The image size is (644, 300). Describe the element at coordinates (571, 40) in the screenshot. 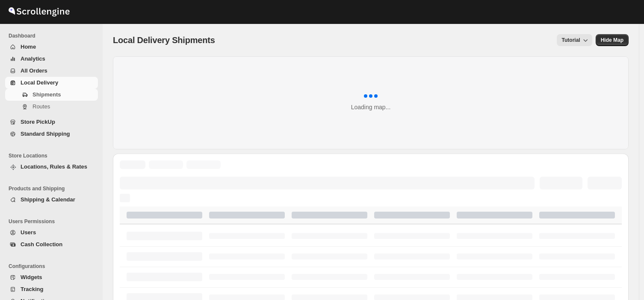

I see `span: Tutorial` at that location.